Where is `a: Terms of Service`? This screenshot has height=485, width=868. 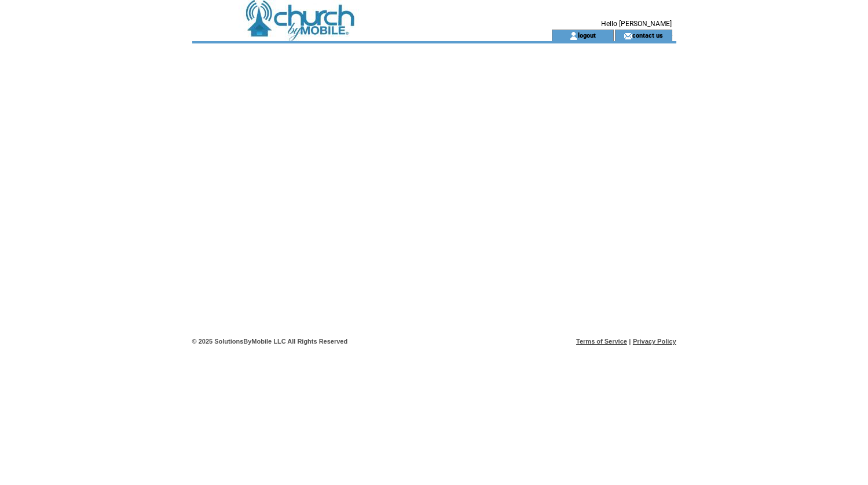 a: Terms of Service is located at coordinates (601, 341).